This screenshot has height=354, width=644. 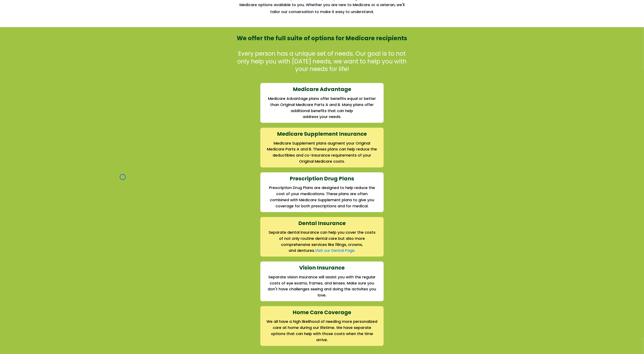 I want to click on strong: Medicare Supplement Insurance, so click(x=322, y=134).